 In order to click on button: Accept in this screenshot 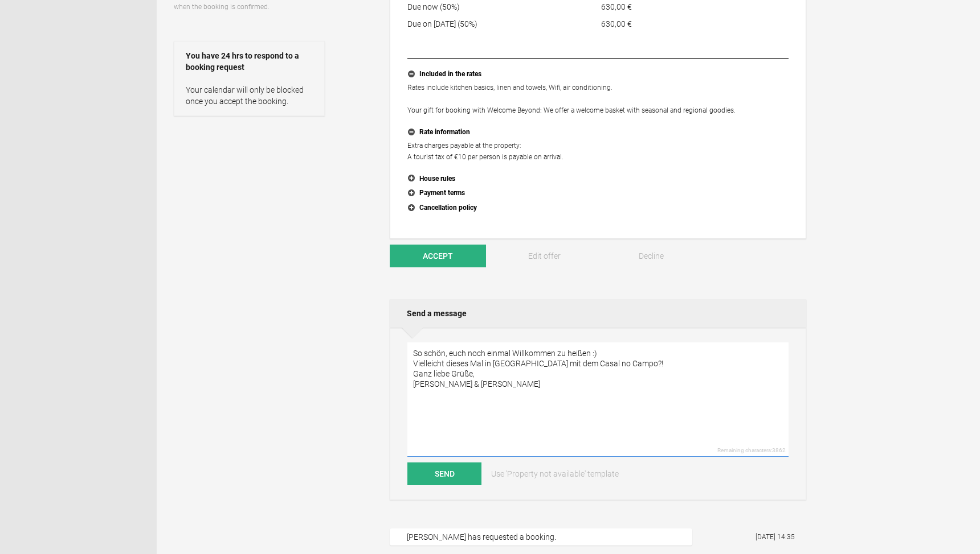, I will do `click(438, 256)`.